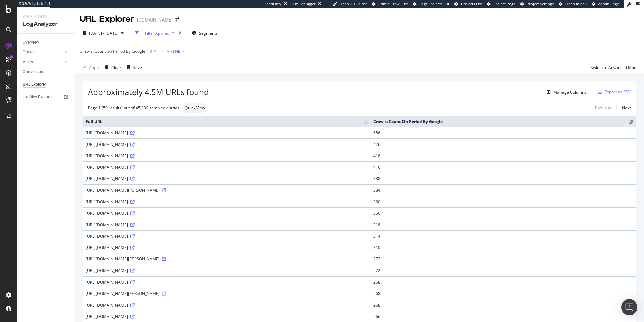 The width and height of the screenshot is (644, 322). I want to click on div: Open Intercom Messenger, so click(629, 307).